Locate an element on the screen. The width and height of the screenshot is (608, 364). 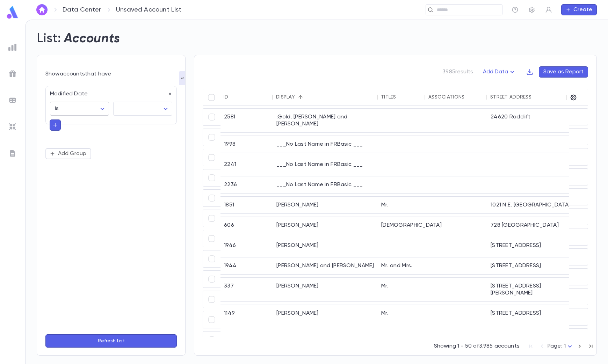
img: batches_grey.339ca447c9d9533ef1741baa751efc33.svg is located at coordinates (12, 100).